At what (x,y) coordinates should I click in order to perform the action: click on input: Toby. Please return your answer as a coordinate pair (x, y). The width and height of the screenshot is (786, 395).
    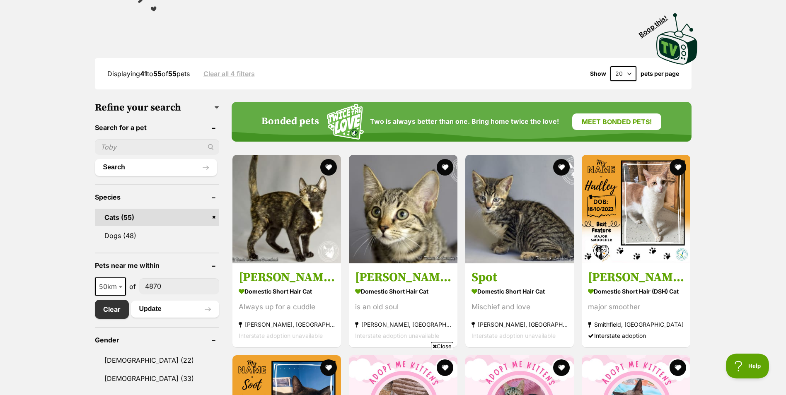
    Looking at the image, I should click on (157, 147).